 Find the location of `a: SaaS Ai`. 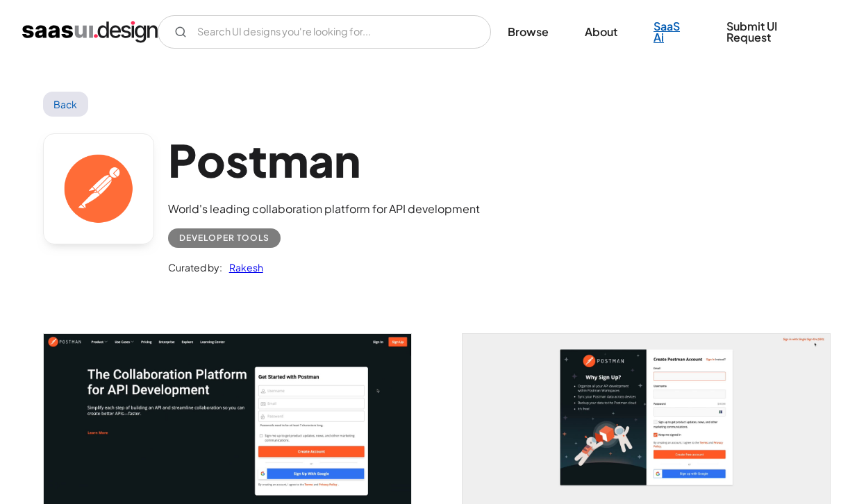

a: SaaS Ai is located at coordinates (672, 32).